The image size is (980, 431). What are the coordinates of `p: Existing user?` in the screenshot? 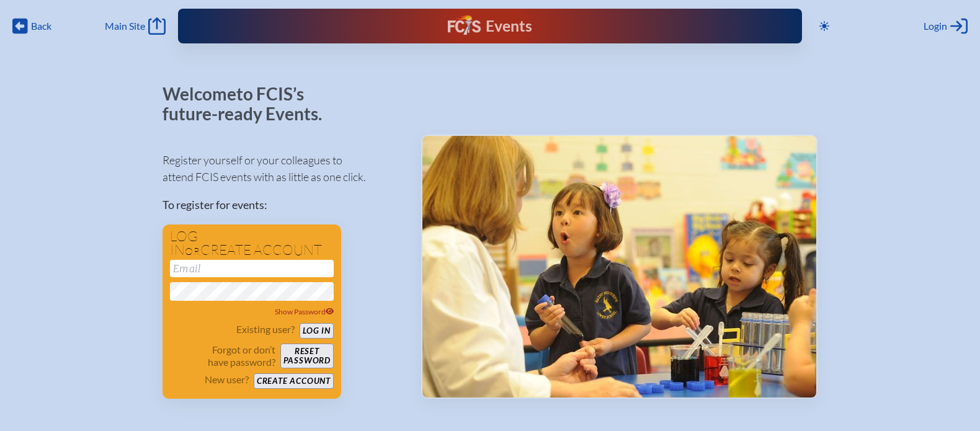 It's located at (266, 329).